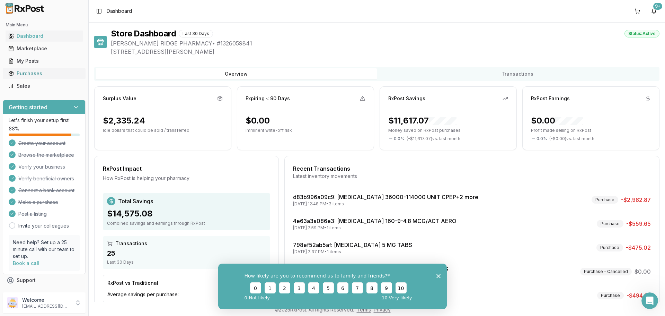 This screenshot has width=665, height=316. Describe the element at coordinates (143, 294) in the screenshot. I see `span: Average savings per purchase:` at that location.